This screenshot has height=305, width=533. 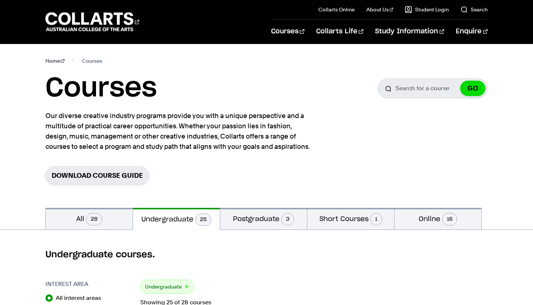 What do you see at coordinates (97, 175) in the screenshot?
I see `a: Download Course Guide` at bounding box center [97, 175].